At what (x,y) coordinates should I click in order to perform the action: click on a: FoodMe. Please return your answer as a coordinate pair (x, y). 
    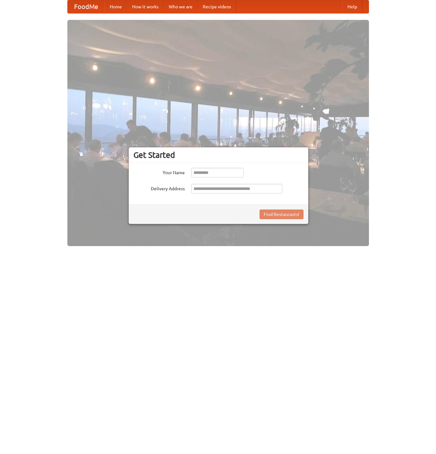
    Looking at the image, I should click on (86, 7).